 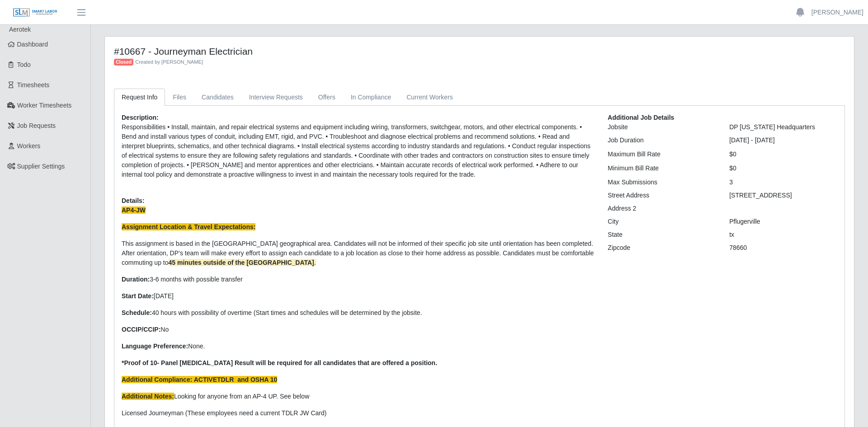 What do you see at coordinates (37, 125) in the screenshot?
I see `span: Job Requests` at bounding box center [37, 125].